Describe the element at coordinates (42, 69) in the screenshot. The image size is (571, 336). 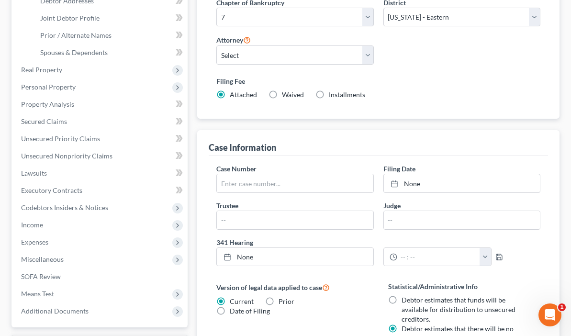
I see `span: Real Property` at that location.